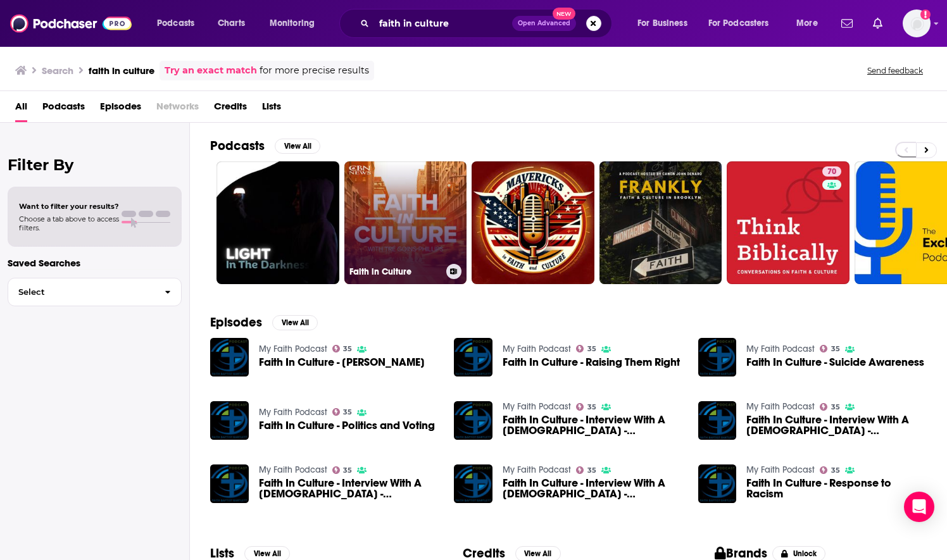 The width and height of the screenshot is (947, 560). Describe the element at coordinates (178, 109) in the screenshot. I see `span: Networks` at that location.